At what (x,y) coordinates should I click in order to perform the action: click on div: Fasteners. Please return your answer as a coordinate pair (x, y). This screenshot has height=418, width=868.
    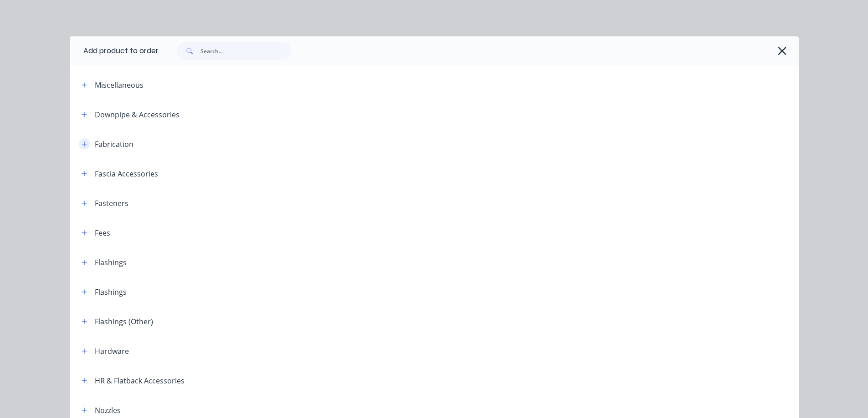
    Looking at the image, I should click on (111, 204).